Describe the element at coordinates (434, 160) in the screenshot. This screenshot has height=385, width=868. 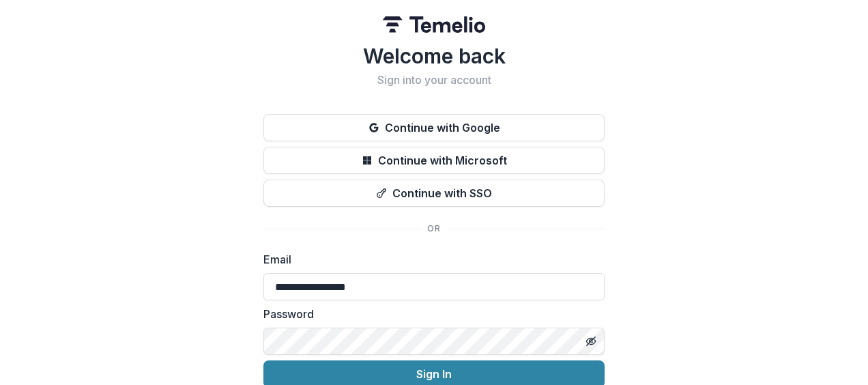
I see `button: Continue with Microsoft` at that location.